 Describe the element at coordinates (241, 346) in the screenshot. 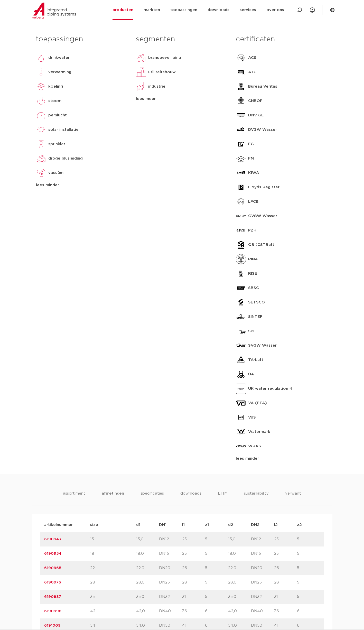

I see `img: SVGW Wasser` at that location.